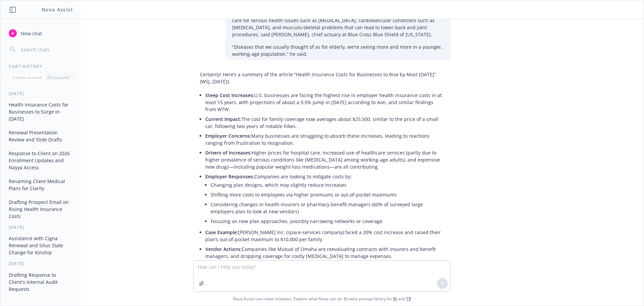  I want to click on span: Employer Responses:, so click(230, 176).